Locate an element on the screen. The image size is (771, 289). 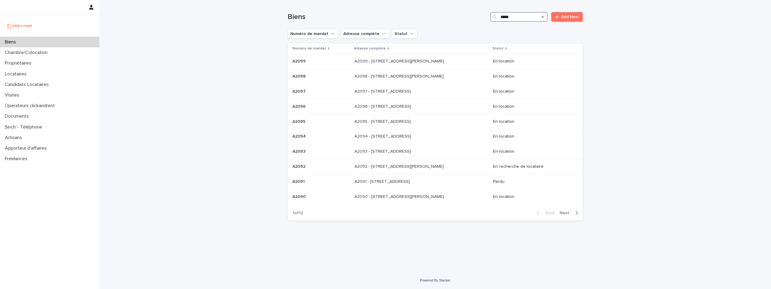
p: Artisans is located at coordinates (14, 137).